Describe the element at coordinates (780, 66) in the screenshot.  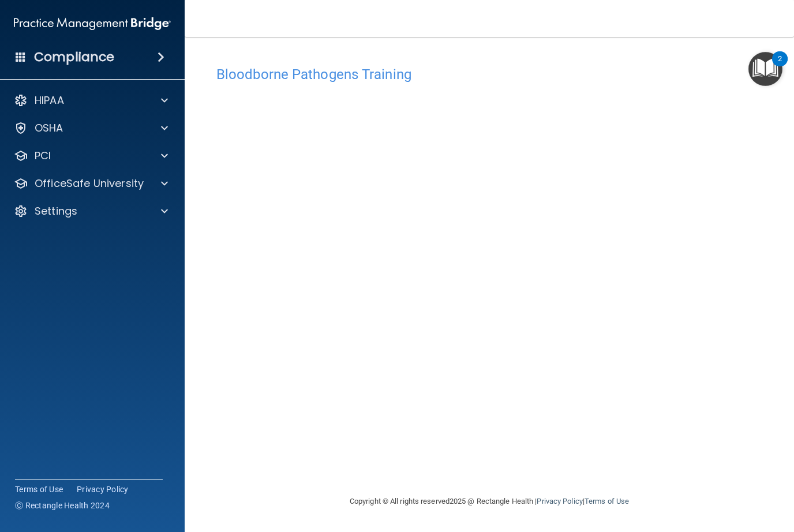
I see `div: 2` at that location.